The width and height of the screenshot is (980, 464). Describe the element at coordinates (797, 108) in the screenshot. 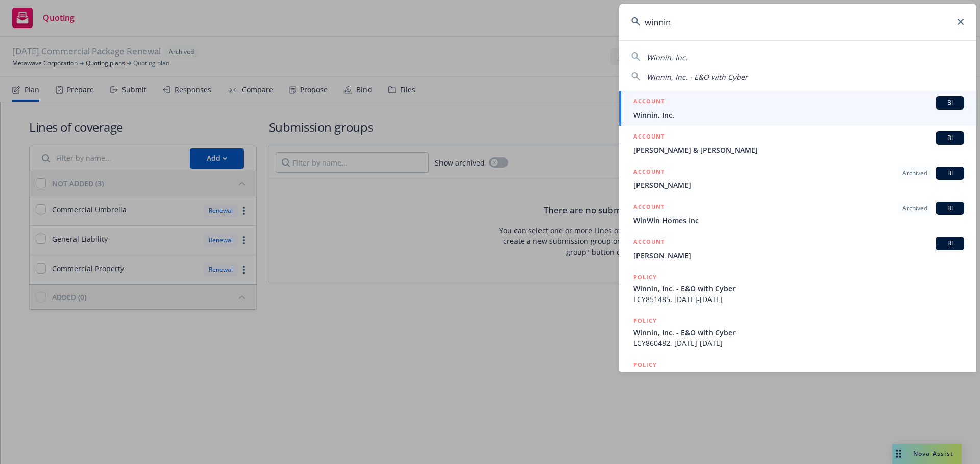

I see `a: ACCOUNTBIWinnin, Inc.` at that location.